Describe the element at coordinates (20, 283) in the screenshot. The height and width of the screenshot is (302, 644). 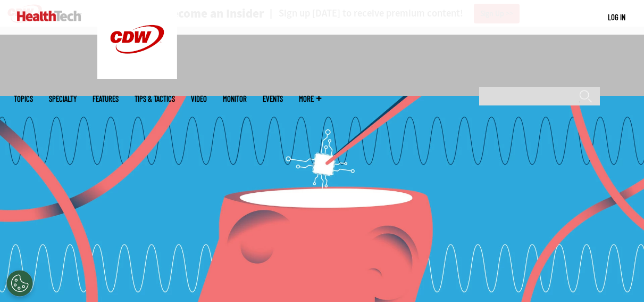
I see `button: Open Preferences` at that location.